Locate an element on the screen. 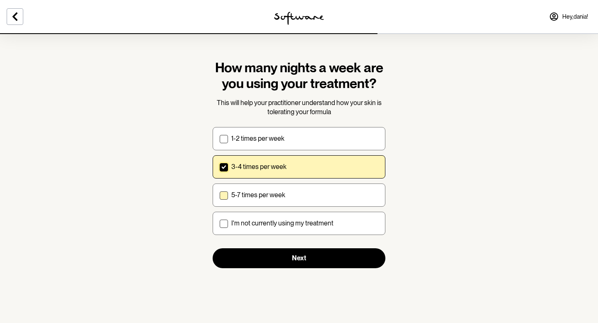 The width and height of the screenshot is (598, 323). h1: How many nights a week are you using your treatment? is located at coordinates (299, 76).